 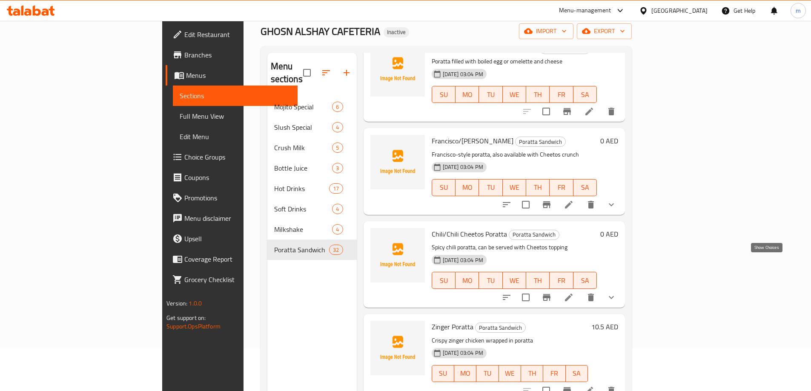 I want to click on span: GHOSN ALSHAY CAFETERIA, so click(x=320, y=31).